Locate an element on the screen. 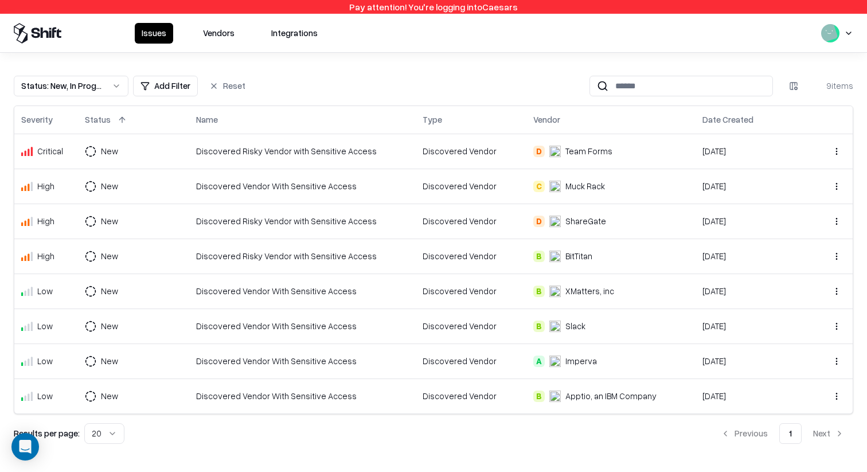 The width and height of the screenshot is (867, 472). img: BitTitan is located at coordinates (555, 256).